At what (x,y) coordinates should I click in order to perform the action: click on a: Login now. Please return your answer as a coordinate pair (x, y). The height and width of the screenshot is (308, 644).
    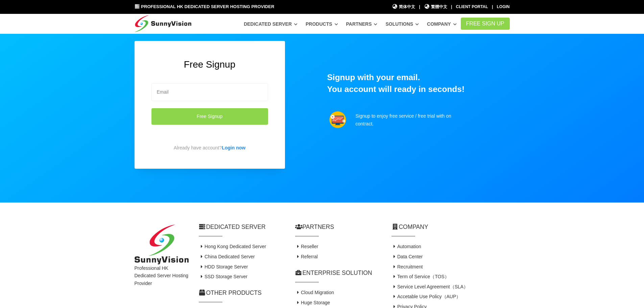
    Looking at the image, I should click on (234, 148).